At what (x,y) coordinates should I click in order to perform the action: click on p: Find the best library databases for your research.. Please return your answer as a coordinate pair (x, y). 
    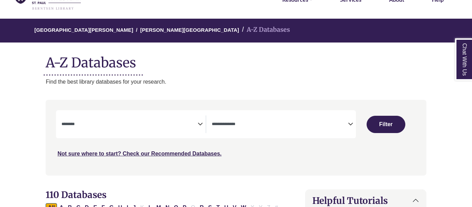
    Looking at the image, I should click on (236, 82).